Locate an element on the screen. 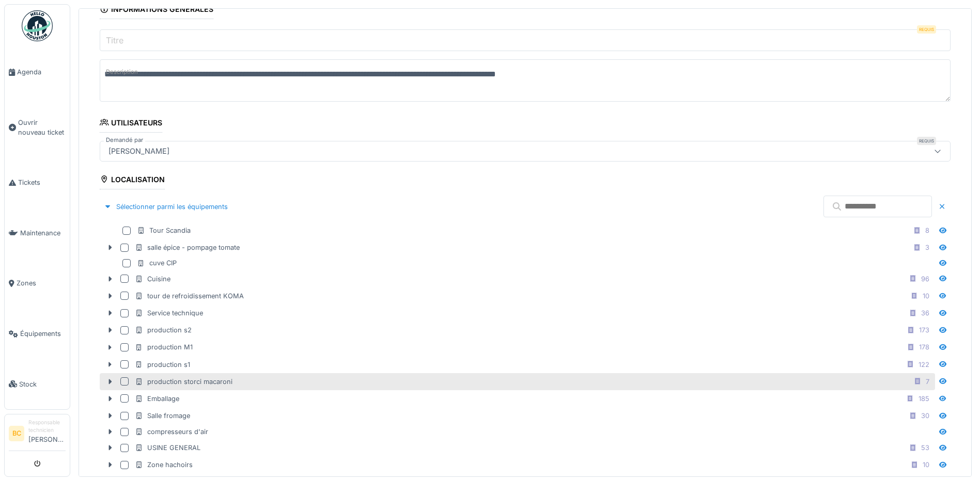 The width and height of the screenshot is (980, 481). a: Équipements is located at coordinates (37, 334).